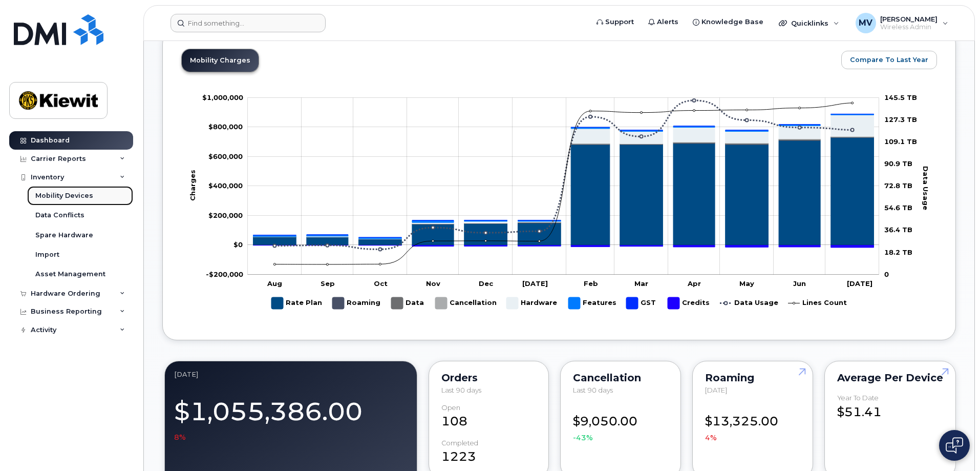 The width and height of the screenshot is (980, 471). I want to click on div: $1,055,386.00, so click(291, 417).